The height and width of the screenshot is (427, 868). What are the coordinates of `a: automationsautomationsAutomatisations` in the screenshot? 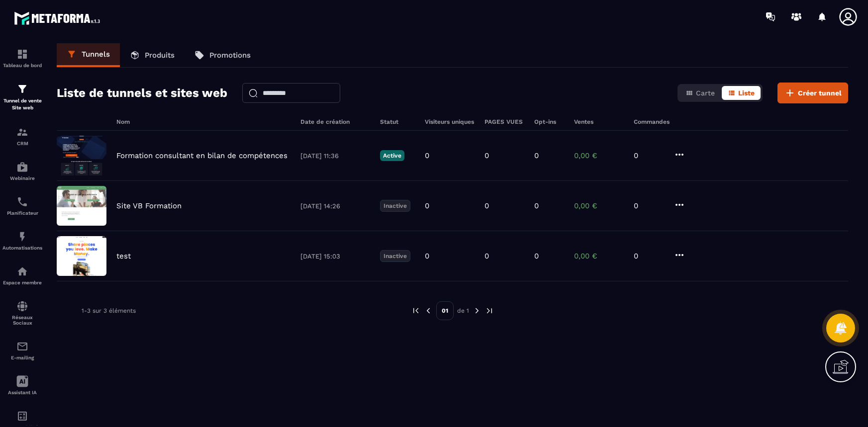 It's located at (22, 240).